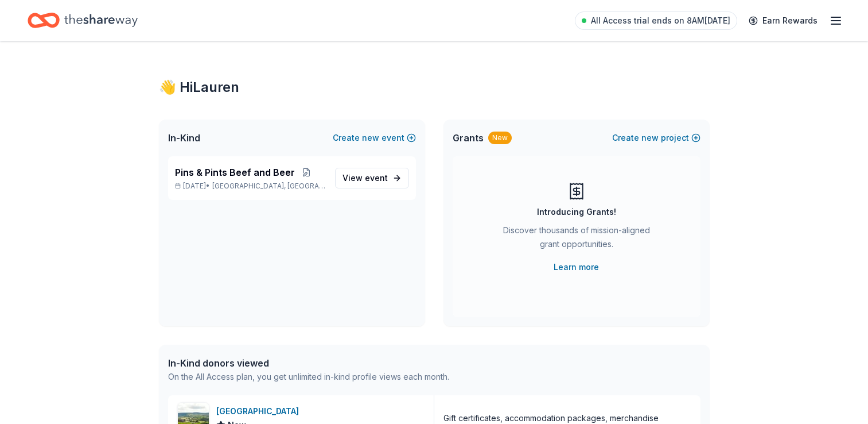 The image size is (868, 424). What do you see at coordinates (184, 138) in the screenshot?
I see `span: In-Kind` at bounding box center [184, 138].